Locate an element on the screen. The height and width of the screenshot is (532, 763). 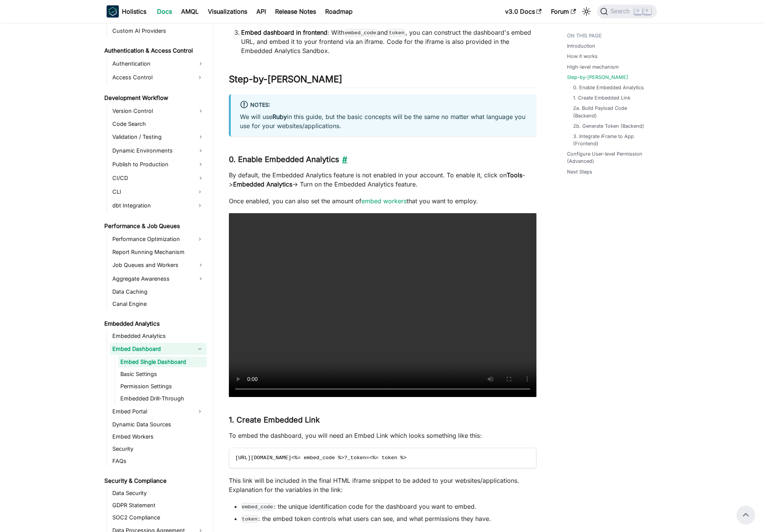
strong: Tools is located at coordinates (514, 176).